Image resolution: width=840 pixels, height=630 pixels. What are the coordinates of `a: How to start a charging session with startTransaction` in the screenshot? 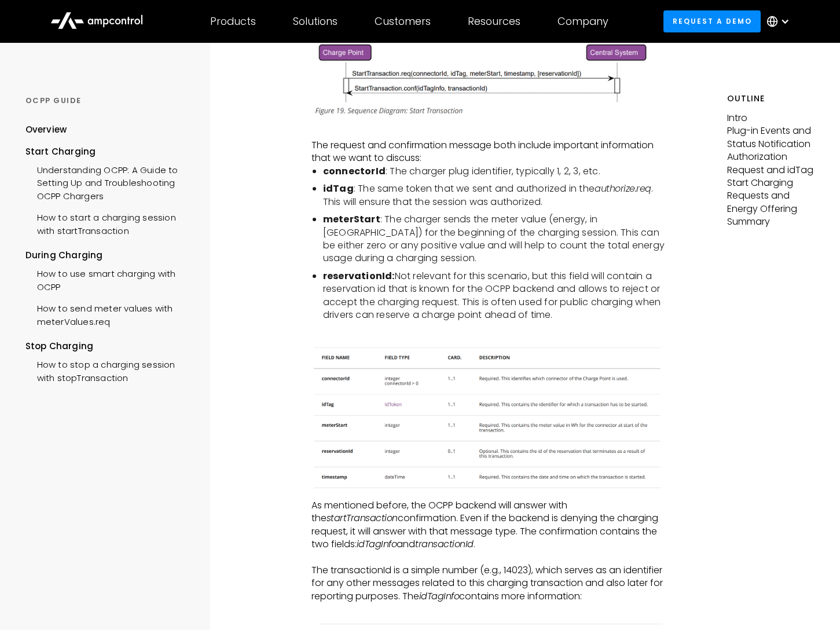 It's located at (109, 223).